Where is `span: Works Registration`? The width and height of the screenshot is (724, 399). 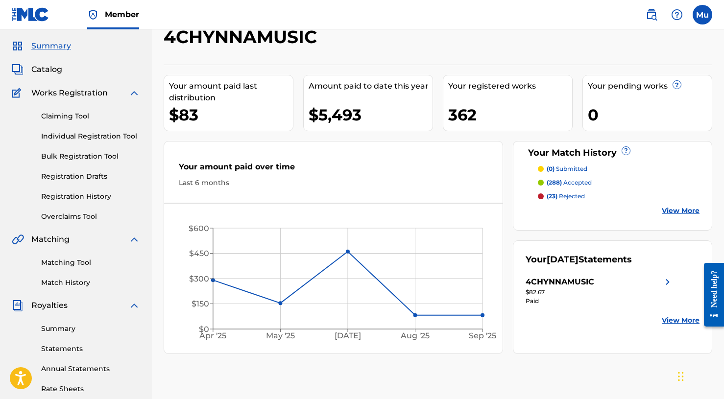 span: Works Registration is located at coordinates (70, 93).